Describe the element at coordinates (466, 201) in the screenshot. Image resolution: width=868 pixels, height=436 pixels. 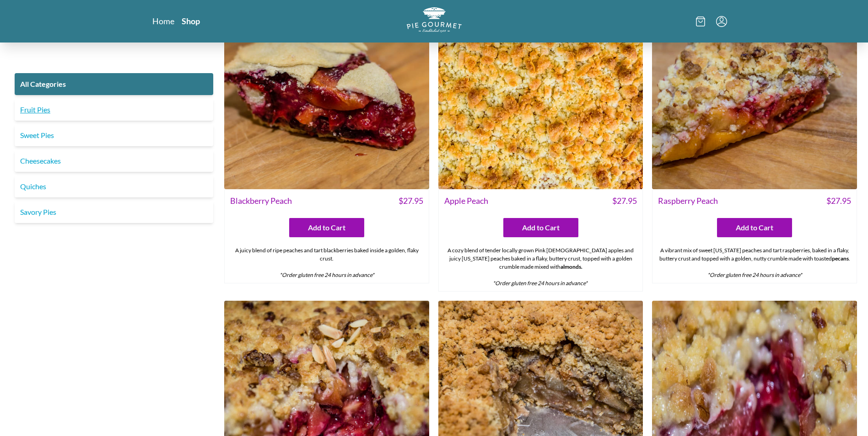
I see `span: Apple Peach` at that location.